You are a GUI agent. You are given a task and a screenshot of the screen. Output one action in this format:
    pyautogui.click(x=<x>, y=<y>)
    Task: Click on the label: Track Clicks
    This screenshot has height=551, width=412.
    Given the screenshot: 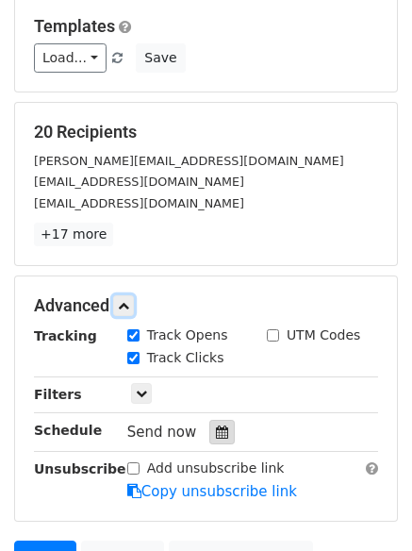 What is the action you would take?
    pyautogui.click(x=186, y=358)
    